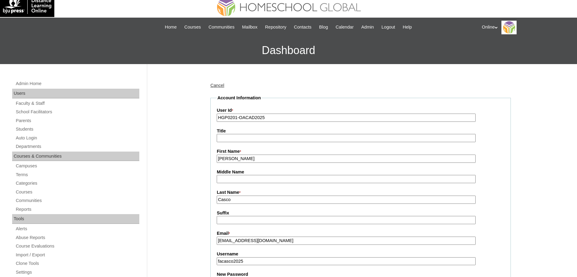  Describe the element at coordinates (77, 237) in the screenshot. I see `a: Abuse Reports` at that location.